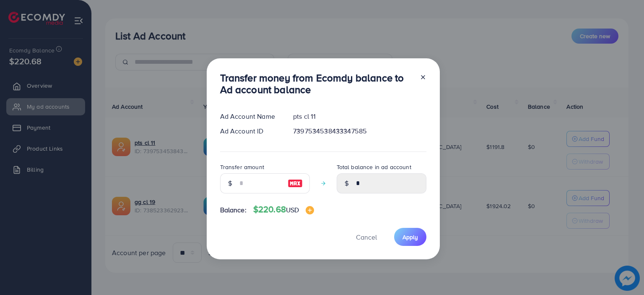 The height and width of the screenshot is (295, 644). I want to click on h3: Transfer money from Ecomdy balance to Ad account balance, so click(317, 84).